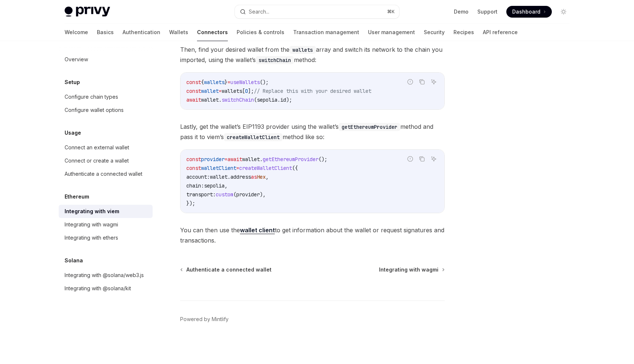  What do you see at coordinates (247, 91) in the screenshot?
I see `span: 0` at bounding box center [247, 91].